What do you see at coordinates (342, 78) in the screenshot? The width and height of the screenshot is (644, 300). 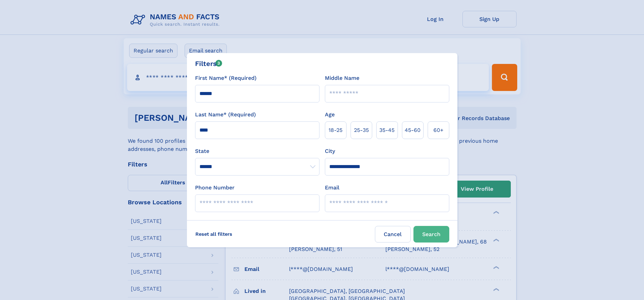 I see `label: Middle Name` at bounding box center [342, 78].